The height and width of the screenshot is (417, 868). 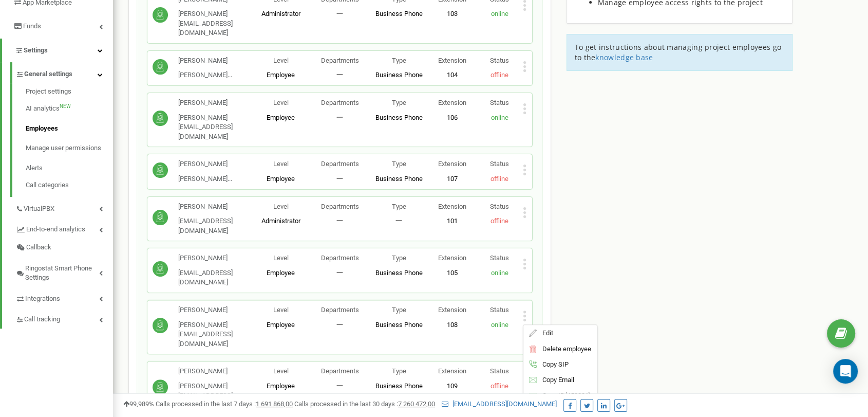 What do you see at coordinates (62, 273) in the screenshot?
I see `span: Ringostat Smart Phone Settings` at bounding box center [62, 273].